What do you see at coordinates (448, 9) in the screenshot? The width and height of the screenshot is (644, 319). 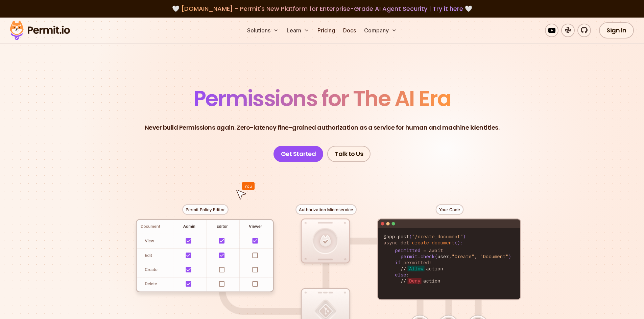 I see `a: Try it here` at bounding box center [448, 9].